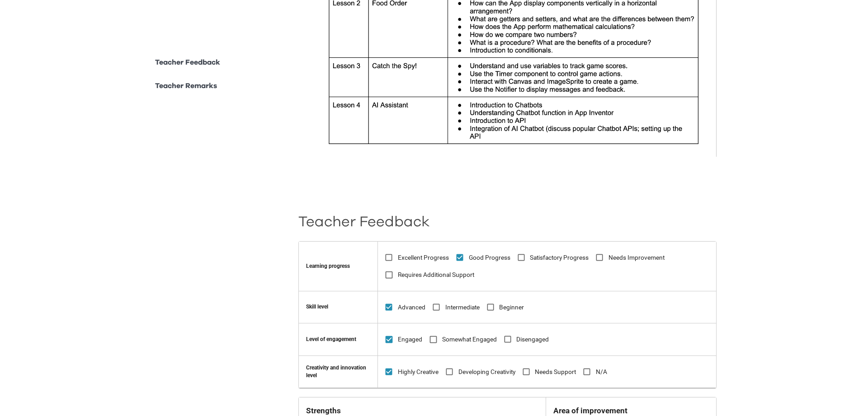 The width and height of the screenshot is (868, 416). What do you see at coordinates (410, 339) in the screenshot?
I see `span: Engaged` at bounding box center [410, 339].